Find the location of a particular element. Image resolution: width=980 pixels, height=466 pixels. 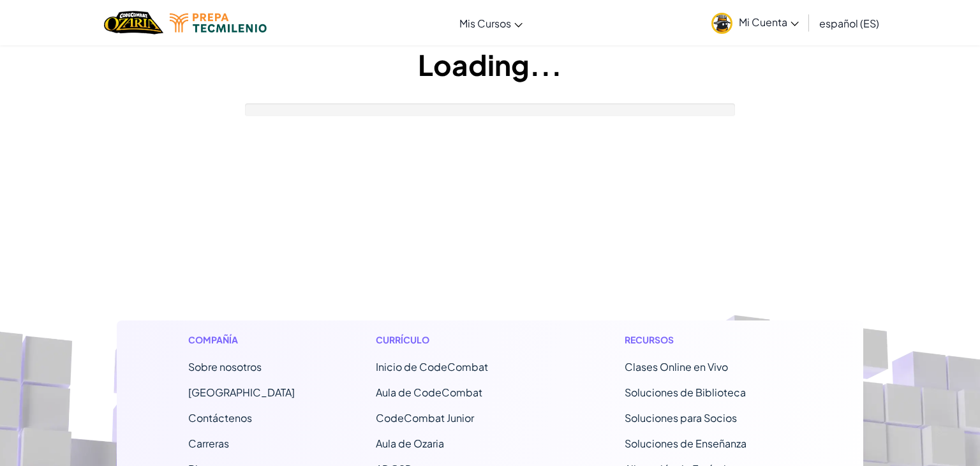

span: Contáctenos is located at coordinates (220, 417).